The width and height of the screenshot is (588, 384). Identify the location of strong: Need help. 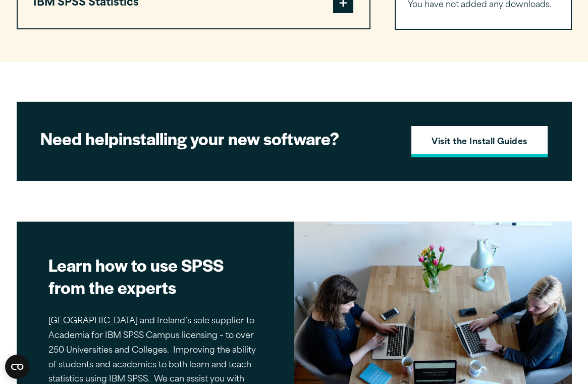
(79, 138).